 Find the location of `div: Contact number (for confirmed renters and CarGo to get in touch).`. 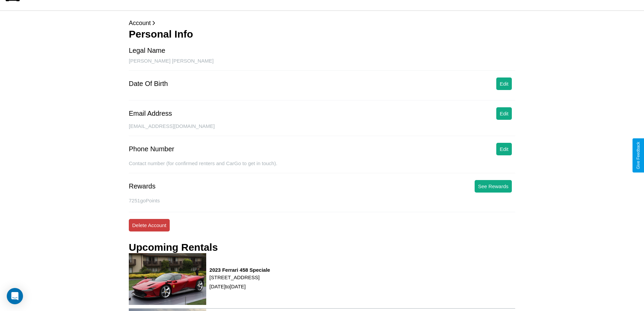

div: Contact number (for confirmed renters and CarGo to get in touch). is located at coordinates (322, 167).